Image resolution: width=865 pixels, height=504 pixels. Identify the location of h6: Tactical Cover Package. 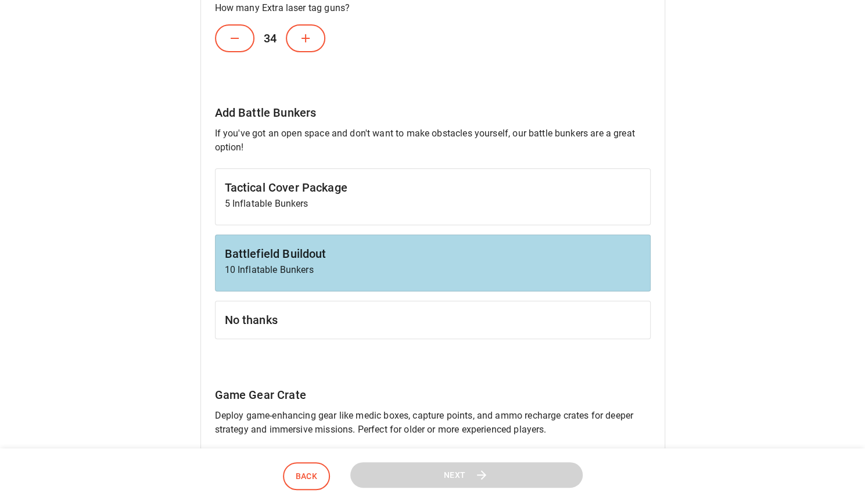
(433, 188).